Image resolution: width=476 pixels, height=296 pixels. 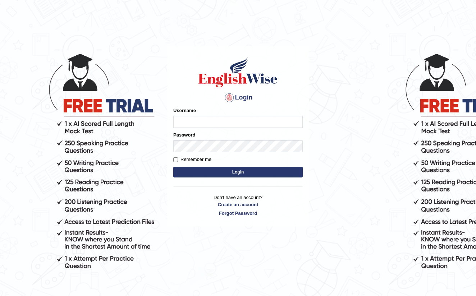 What do you see at coordinates (238, 172) in the screenshot?
I see `button: Login` at bounding box center [238, 172].